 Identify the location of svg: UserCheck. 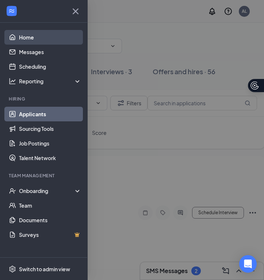
(12, 191).